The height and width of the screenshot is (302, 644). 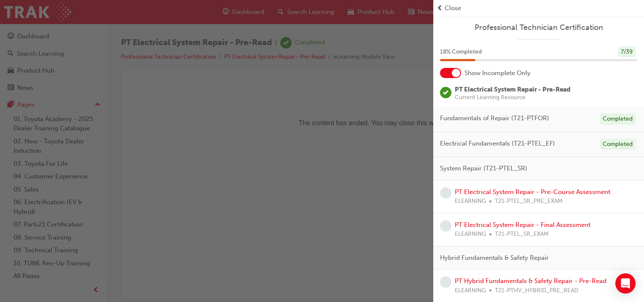 I want to click on span: T21-PTEL_SR_PRE_EXAM, so click(x=528, y=201).